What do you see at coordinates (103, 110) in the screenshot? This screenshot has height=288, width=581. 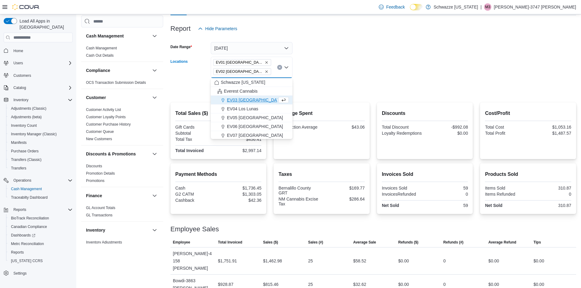 I see `a: Customer Activity List` at bounding box center [103, 110].